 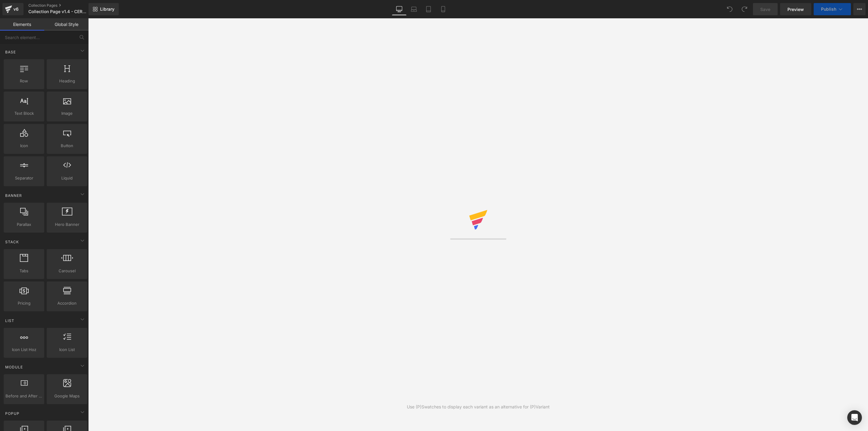 What do you see at coordinates (399, 9) in the screenshot?
I see `a: Desktop` at bounding box center [399, 9].